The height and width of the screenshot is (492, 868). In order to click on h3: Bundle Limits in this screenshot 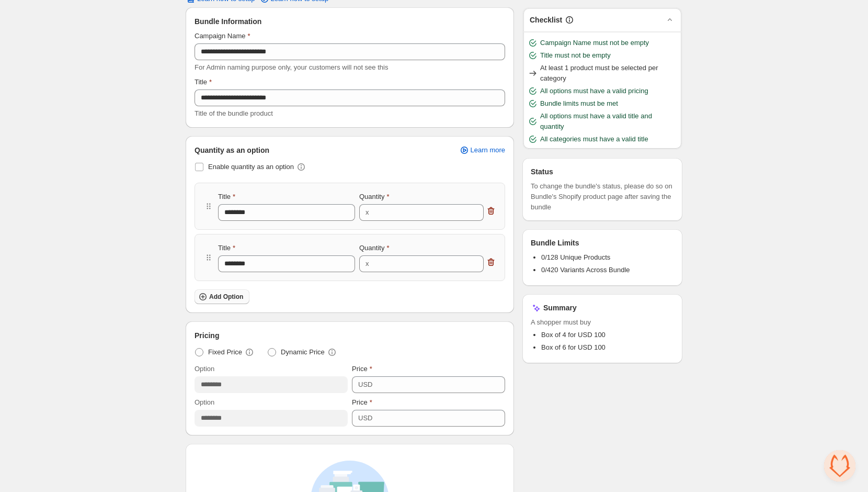, I will do `click(554, 243)`.